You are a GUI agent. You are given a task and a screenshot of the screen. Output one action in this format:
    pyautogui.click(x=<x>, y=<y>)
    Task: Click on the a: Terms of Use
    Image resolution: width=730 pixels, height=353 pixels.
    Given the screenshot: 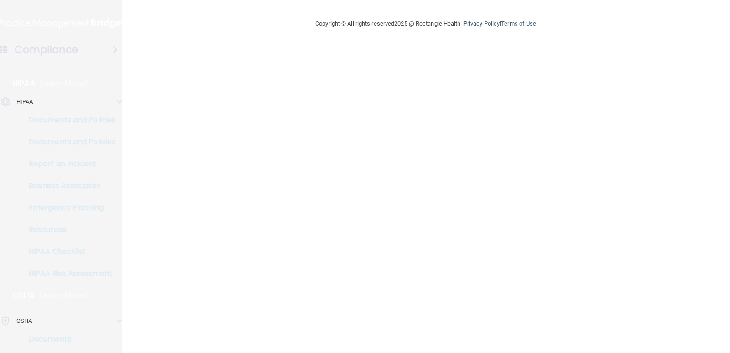 What is the action you would take?
    pyautogui.click(x=518, y=23)
    